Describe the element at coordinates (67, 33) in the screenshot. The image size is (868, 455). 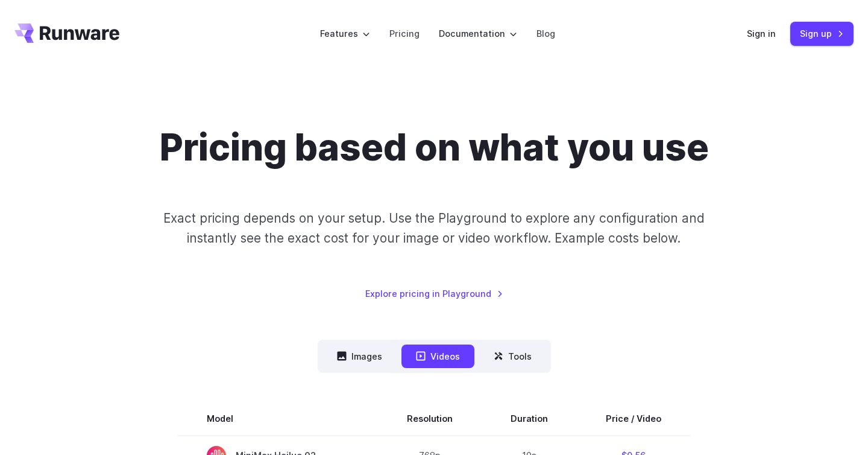
I see `a: Go to /` at that location.